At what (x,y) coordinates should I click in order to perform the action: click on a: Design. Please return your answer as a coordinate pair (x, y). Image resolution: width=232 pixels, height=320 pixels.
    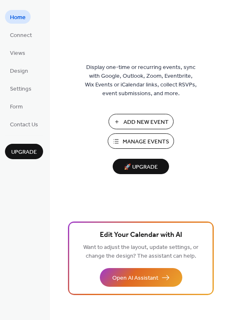
    Looking at the image, I should click on (19, 70).